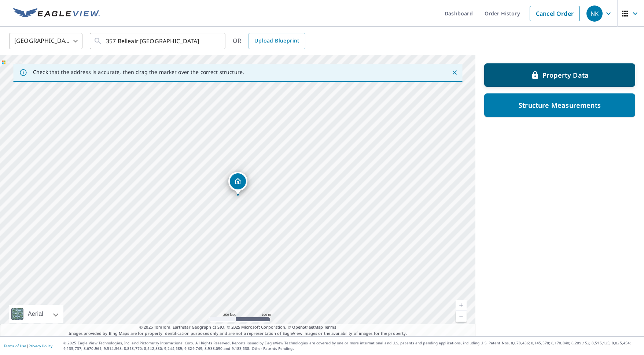 The image size is (644, 355). I want to click on a: Current Level 17, Zoom In, so click(461, 305).